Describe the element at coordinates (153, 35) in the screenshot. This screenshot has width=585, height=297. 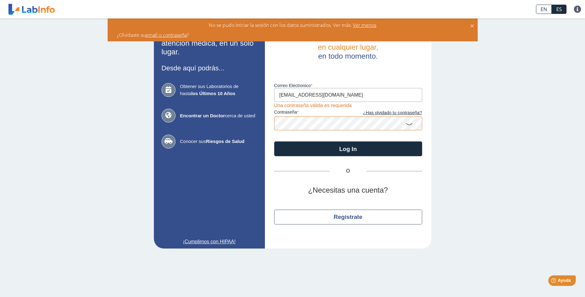
I see `span: ¿Olvidaste su ?` at that location.